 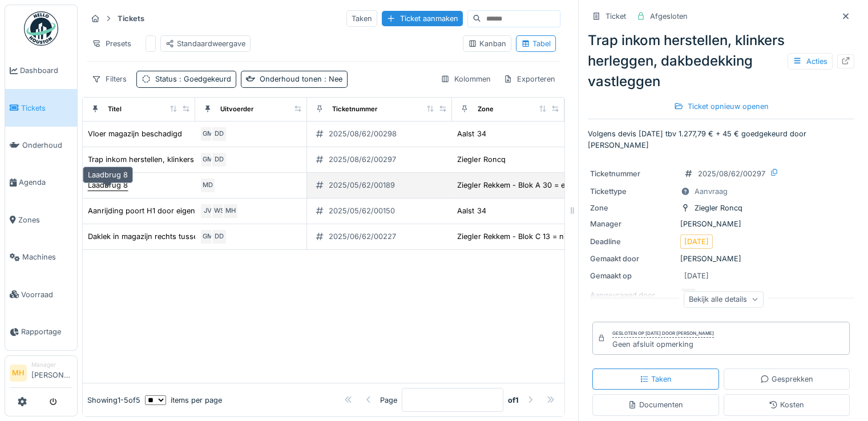 I want to click on a: Onderhoud, so click(x=41, y=145).